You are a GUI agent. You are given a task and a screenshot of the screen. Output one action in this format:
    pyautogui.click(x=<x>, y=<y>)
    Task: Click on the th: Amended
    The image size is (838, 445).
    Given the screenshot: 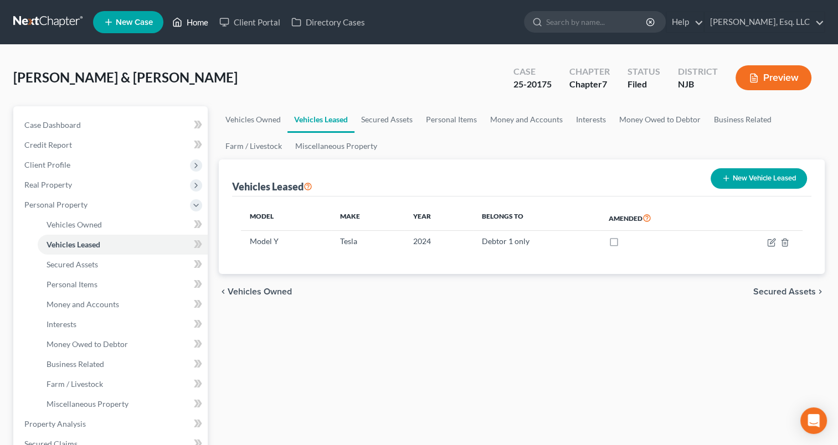 What is the action you would take?
    pyautogui.click(x=658, y=218)
    